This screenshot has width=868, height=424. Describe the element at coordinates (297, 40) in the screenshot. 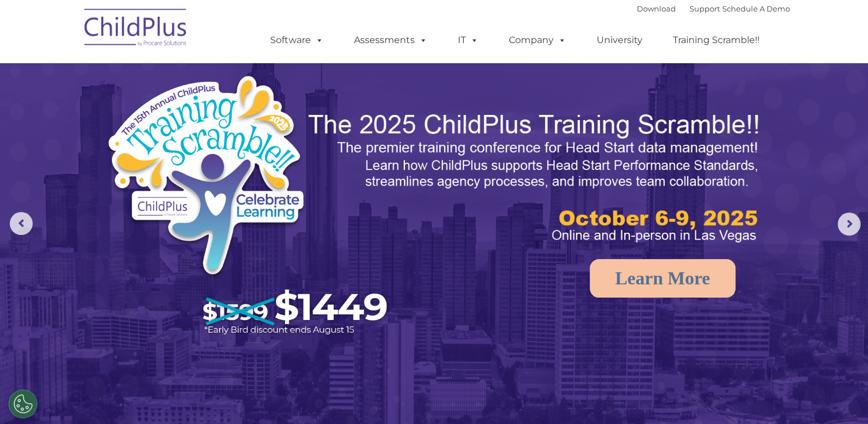

I see `a: Software` at that location.